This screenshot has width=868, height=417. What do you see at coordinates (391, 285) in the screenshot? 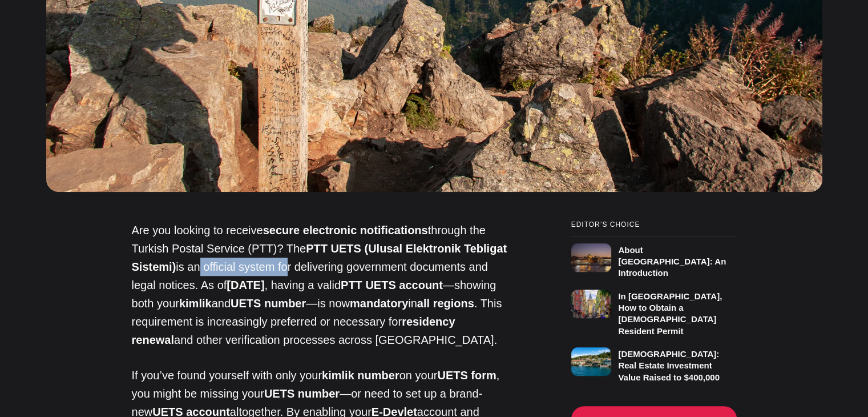
I see `strong: PTT UETS account` at bounding box center [391, 285].